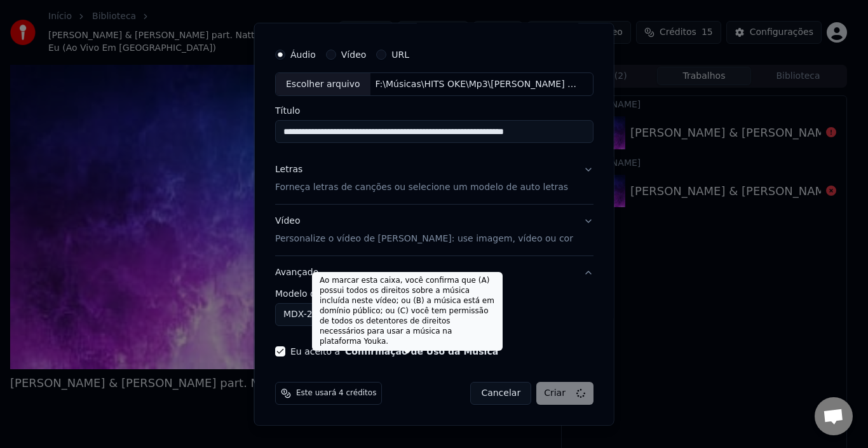 This screenshot has height=448, width=868. Describe the element at coordinates (434, 293) in the screenshot. I see `label: Modelo de Separação` at that location.